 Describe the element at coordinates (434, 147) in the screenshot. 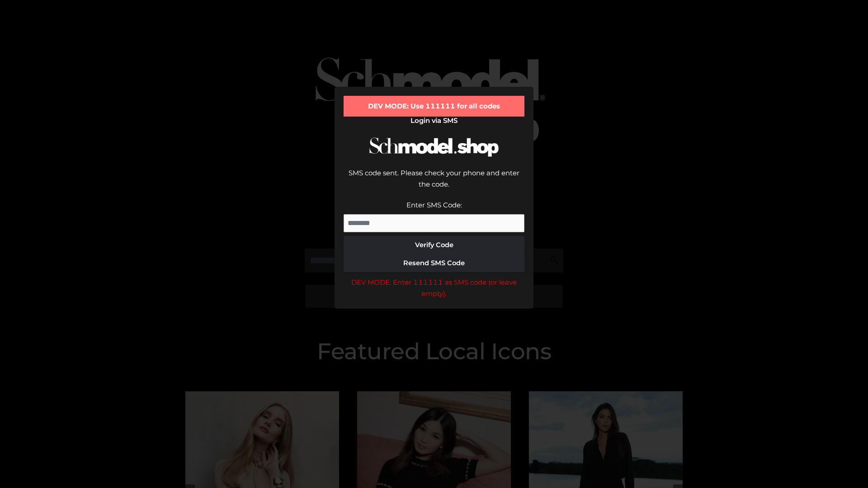

I see `img: Schmodel Logo` at that location.